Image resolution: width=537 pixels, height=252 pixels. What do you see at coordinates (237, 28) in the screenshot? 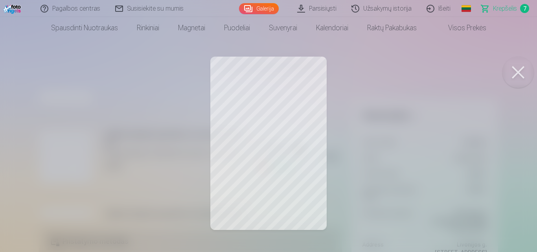
I see `a: Puodeliai` at bounding box center [237, 28].